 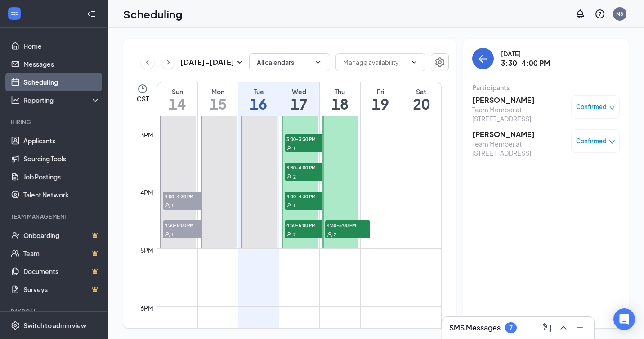 What do you see at coordinates (147, 307) in the screenshot?
I see `div: 6pm` at bounding box center [147, 307].